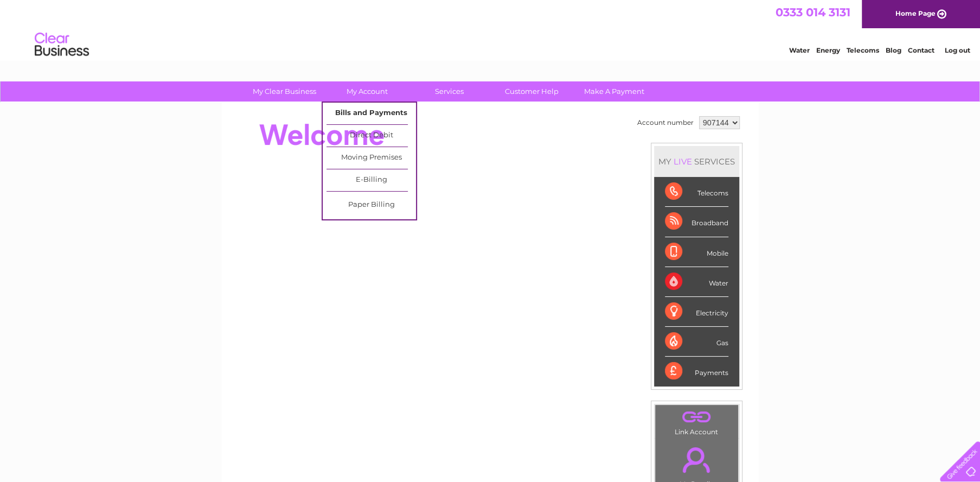 This screenshot has width=980, height=482. Describe the element at coordinates (697, 311) in the screenshot. I see `div: Electricity` at that location.